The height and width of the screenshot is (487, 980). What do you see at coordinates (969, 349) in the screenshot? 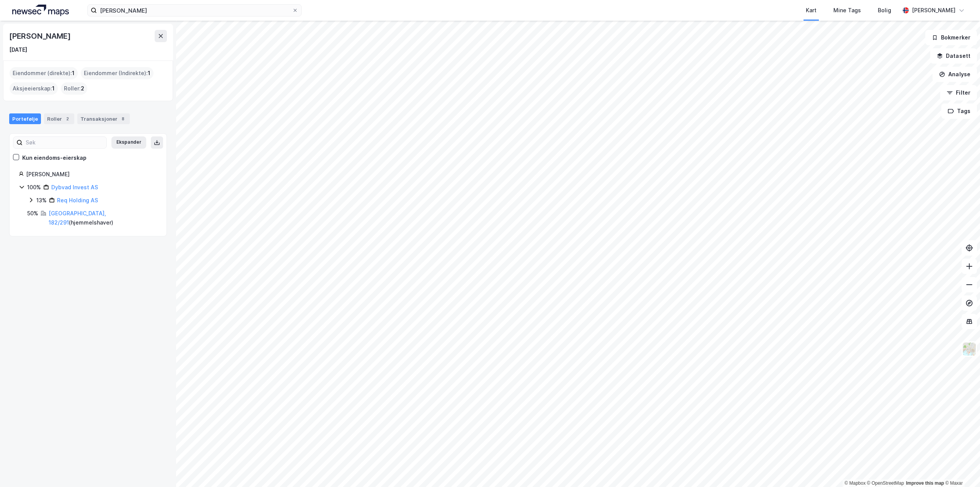
I see `img: Z` at bounding box center [969, 349].